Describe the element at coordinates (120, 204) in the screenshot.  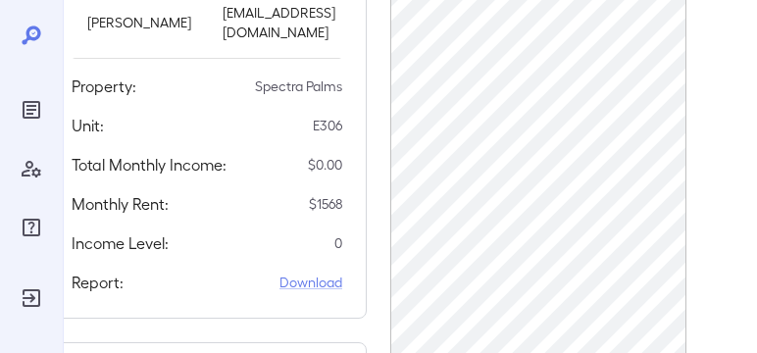
I see `h5: Monthly Rent:` at that location.